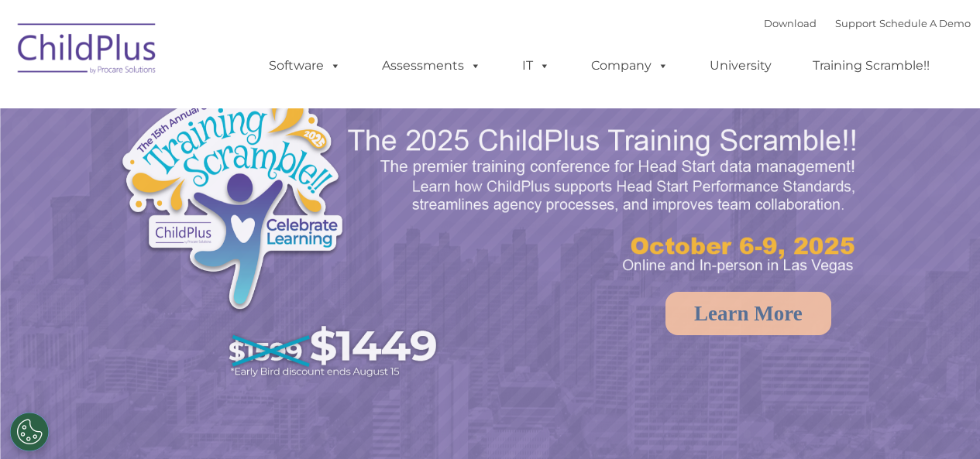 The width and height of the screenshot is (980, 459). Describe the element at coordinates (88, 51) in the screenshot. I see `img: ChildPlus by Procare Solutions` at that location.